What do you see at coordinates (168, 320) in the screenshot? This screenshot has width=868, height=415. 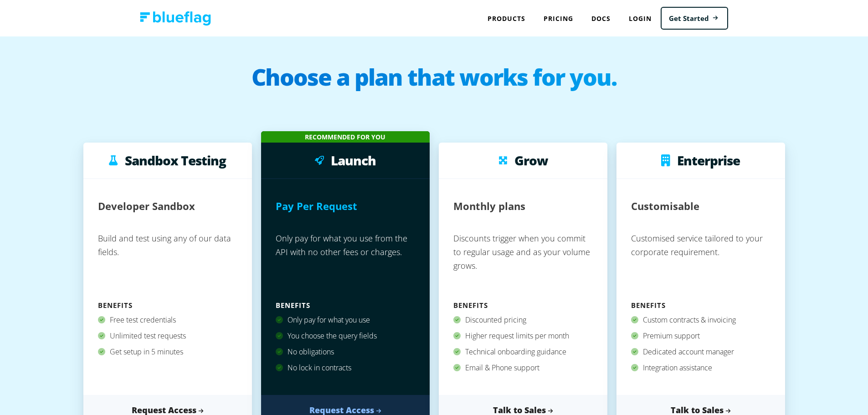 I see `div: Free test credentials` at bounding box center [168, 320].